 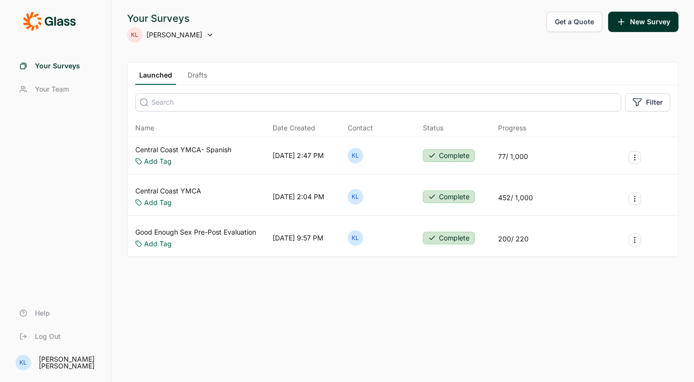 What do you see at coordinates (197, 78) in the screenshot?
I see `a: Drafts` at bounding box center [197, 78].